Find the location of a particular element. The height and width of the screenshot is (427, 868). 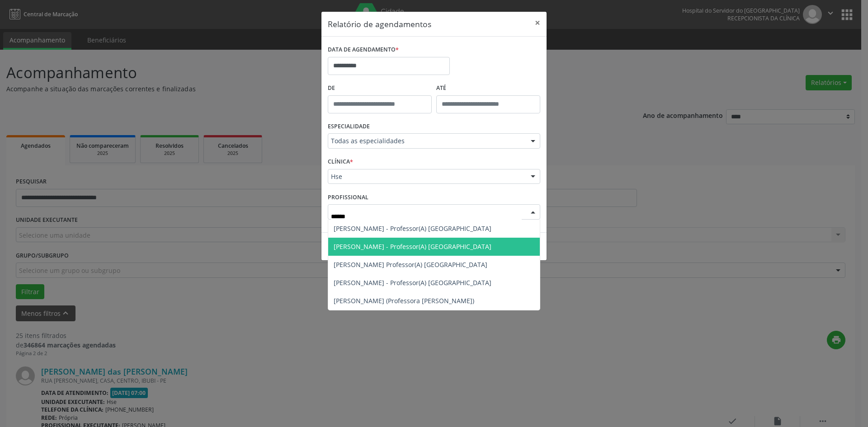

label: ESPECIALIDADE is located at coordinates (348, 126).